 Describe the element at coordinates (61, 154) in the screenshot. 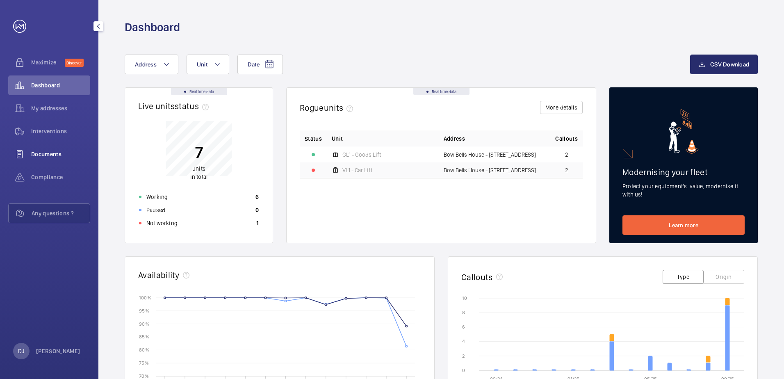

I see `span: Documents` at that location.